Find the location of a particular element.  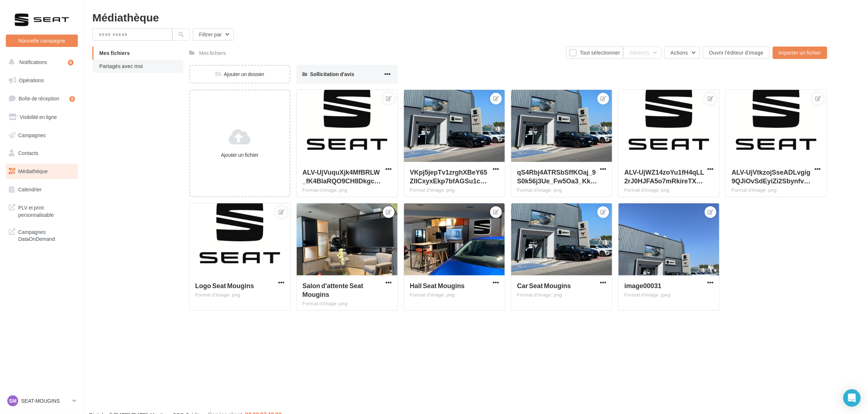

a: Médiathèque is located at coordinates (42, 171).